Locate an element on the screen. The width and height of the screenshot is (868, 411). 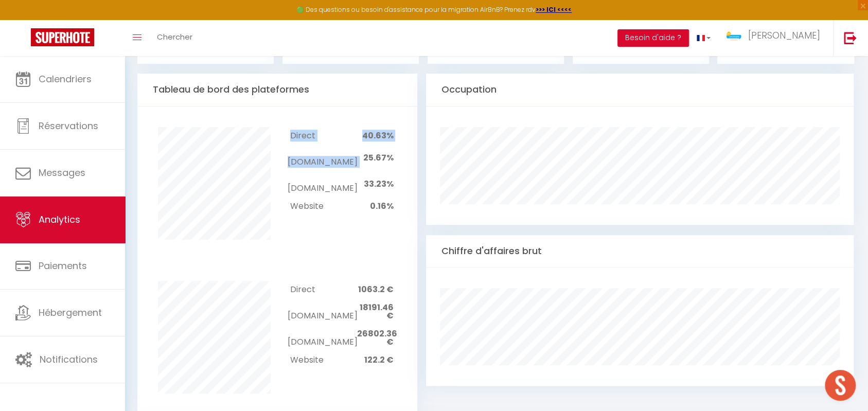
span: Chercher is located at coordinates (175, 37).